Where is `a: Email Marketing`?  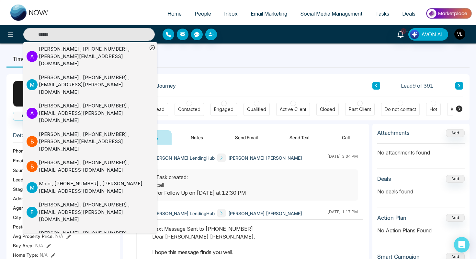 a: Email Marketing is located at coordinates (269, 14).